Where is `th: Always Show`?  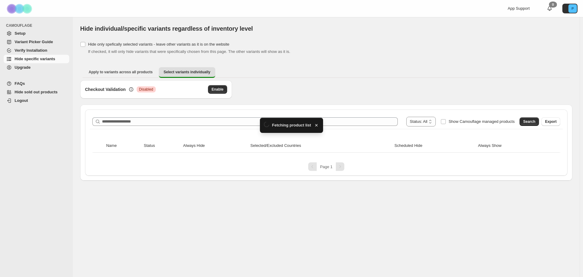 th: Always Show is located at coordinates (512, 145).